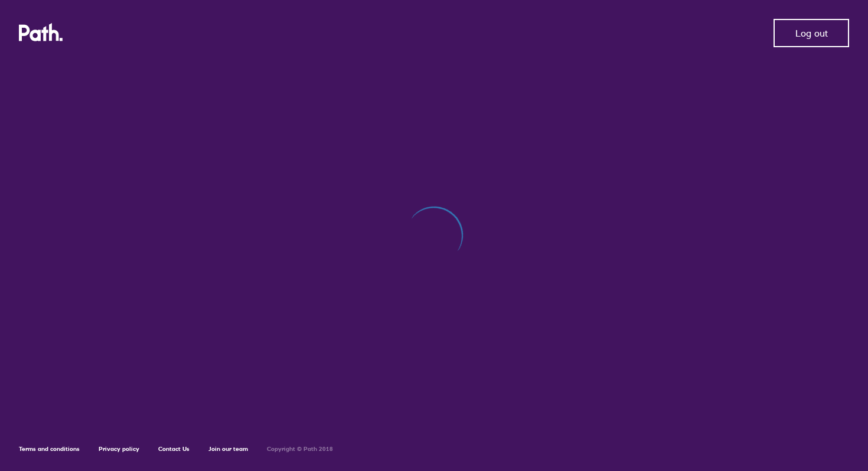 The height and width of the screenshot is (471, 868). What do you see at coordinates (49, 449) in the screenshot?
I see `a: Terms and conditions` at bounding box center [49, 449].